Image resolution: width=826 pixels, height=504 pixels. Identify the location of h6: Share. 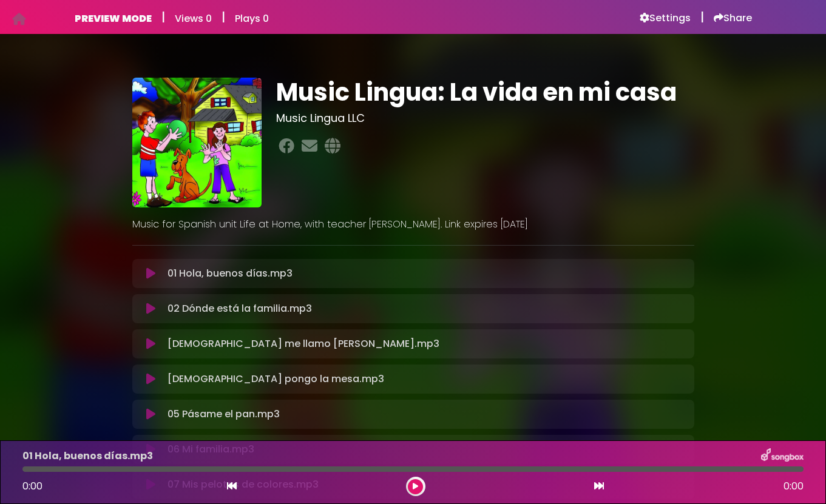
(732, 18).